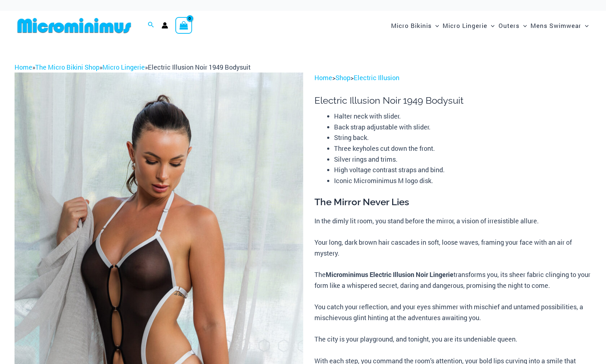 The height and width of the screenshot is (364, 606). Describe the element at coordinates (489, 25) in the screenshot. I see `nav: Site Navigation` at that location.